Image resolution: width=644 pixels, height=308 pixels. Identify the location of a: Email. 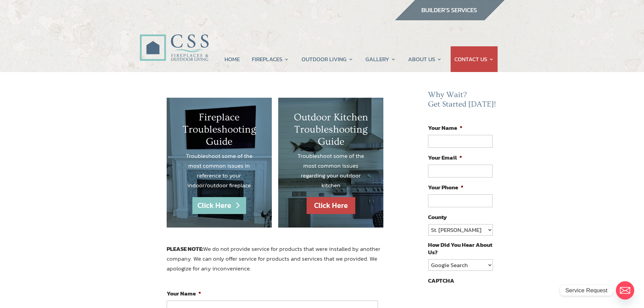
(625, 291).